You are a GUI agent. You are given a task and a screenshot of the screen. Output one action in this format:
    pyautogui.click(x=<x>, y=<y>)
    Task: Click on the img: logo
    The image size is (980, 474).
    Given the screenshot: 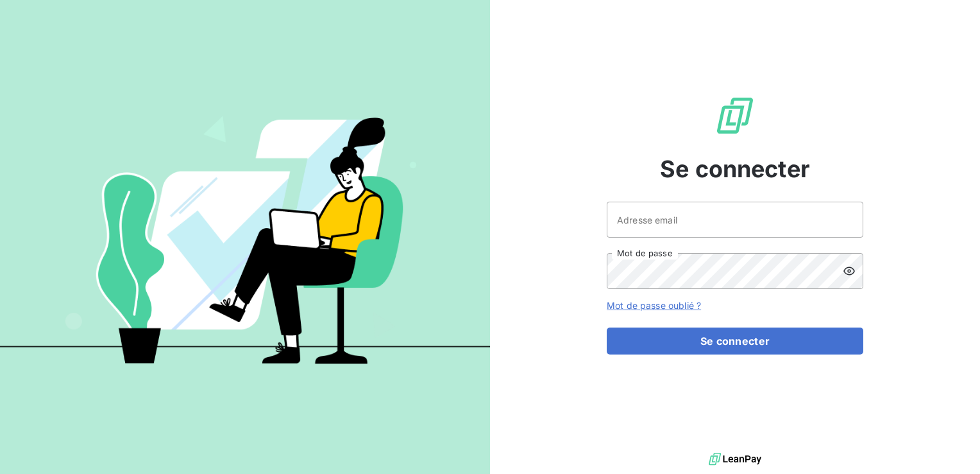 What is the action you would take?
    pyautogui.click(x=735, y=459)
    